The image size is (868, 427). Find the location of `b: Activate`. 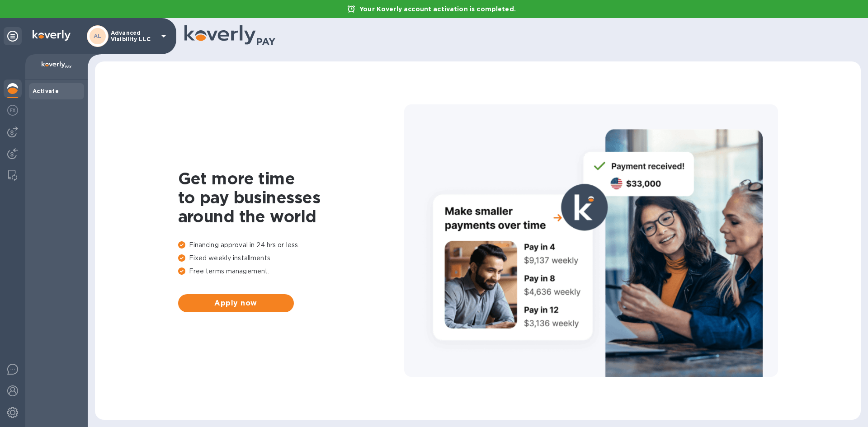

b: Activate is located at coordinates (45, 90).